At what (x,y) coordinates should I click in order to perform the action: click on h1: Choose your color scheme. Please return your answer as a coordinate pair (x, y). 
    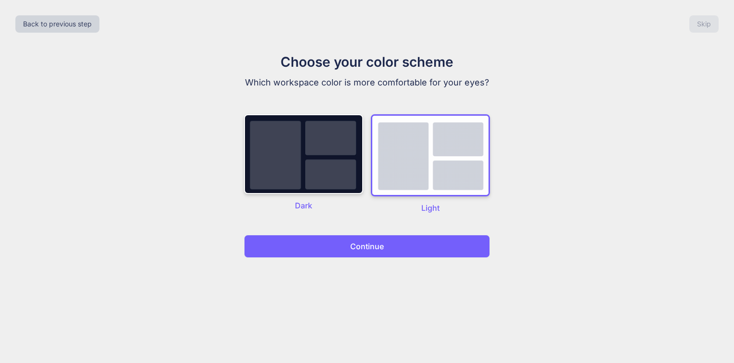
    Looking at the image, I should click on (367, 62).